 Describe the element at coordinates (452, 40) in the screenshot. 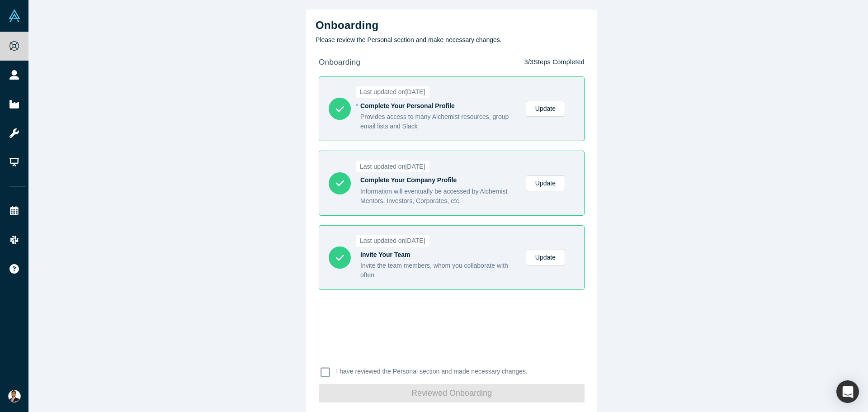

I see `p: Please review the Personal section and make necessary changes.` at that location.